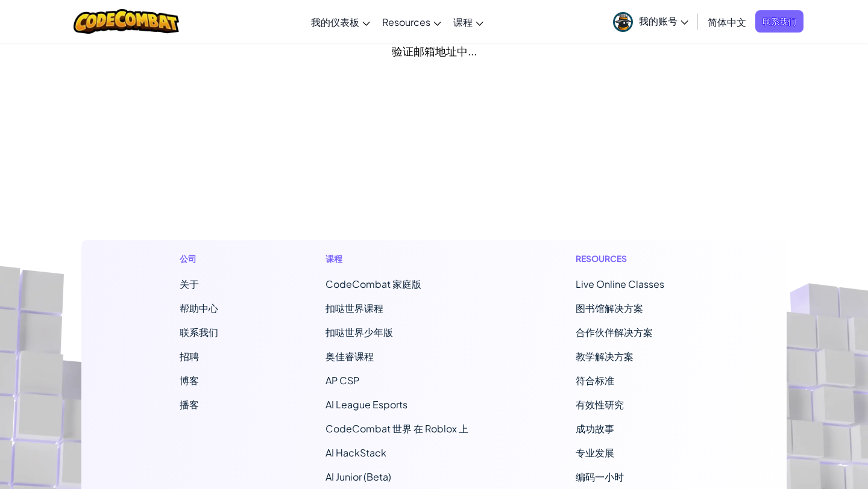  What do you see at coordinates (727, 22) in the screenshot?
I see `span: 简体中文` at bounding box center [727, 22].